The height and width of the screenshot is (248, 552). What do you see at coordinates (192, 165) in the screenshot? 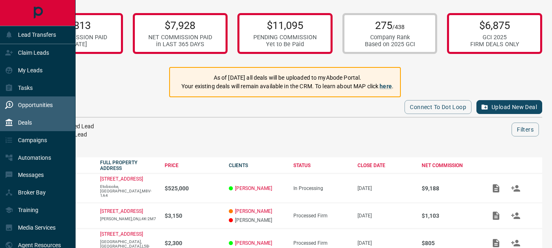
I see `div: PRICE` at bounding box center [192, 165].